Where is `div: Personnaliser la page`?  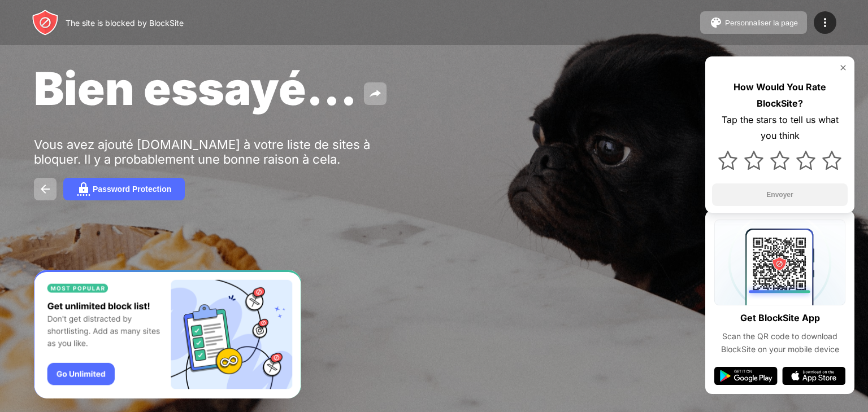
div: Personnaliser la page is located at coordinates (761, 22).